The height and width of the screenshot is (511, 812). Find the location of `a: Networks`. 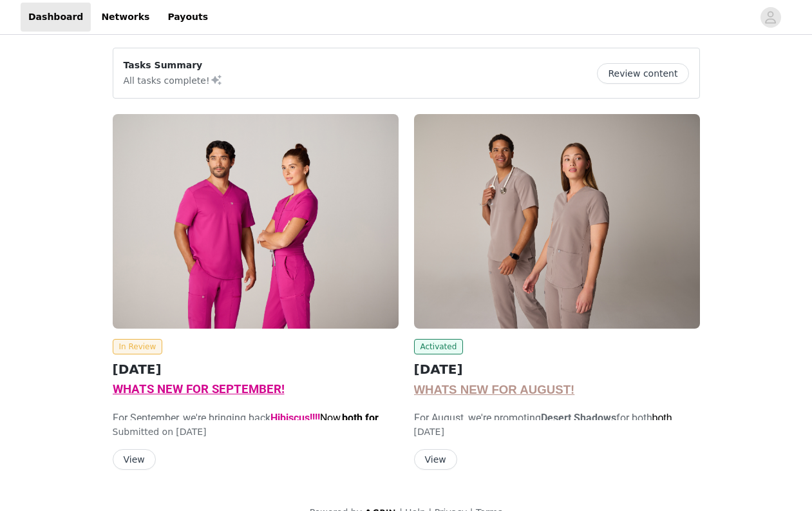

a: Networks is located at coordinates (125, 17).